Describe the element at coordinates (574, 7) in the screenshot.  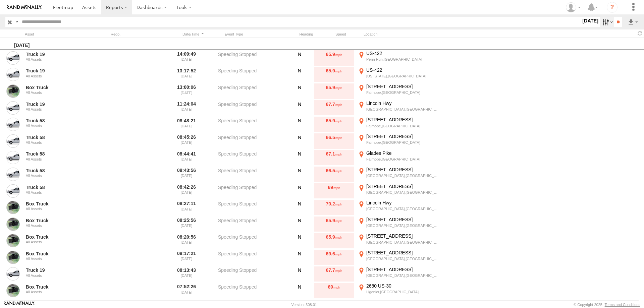
I see `div: Samantha Graf` at that location.